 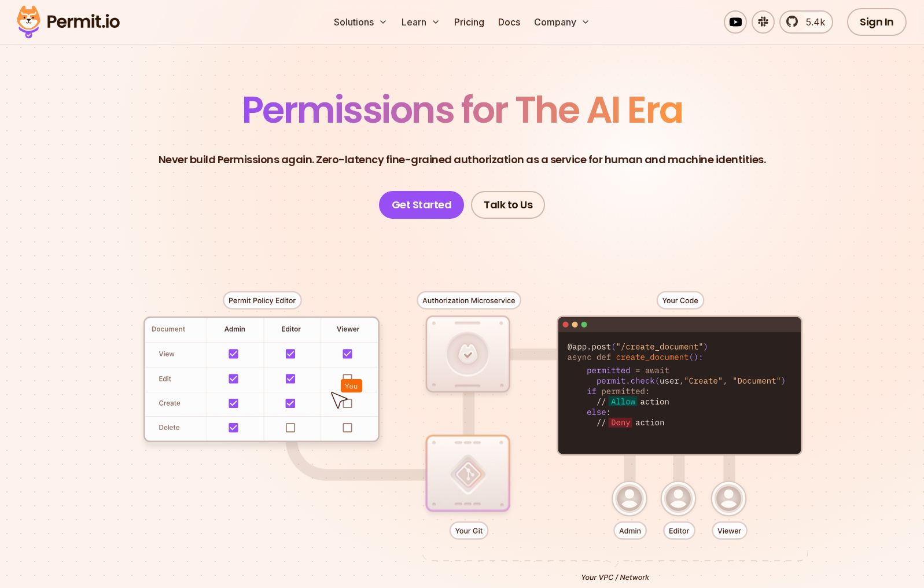 I want to click on a: Pricing, so click(x=469, y=22).